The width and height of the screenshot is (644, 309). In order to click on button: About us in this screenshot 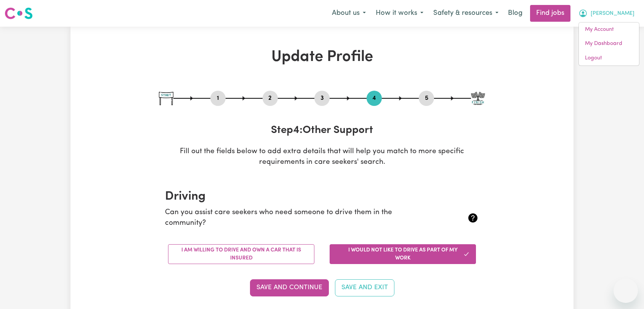, I will do `click(348, 13)`.